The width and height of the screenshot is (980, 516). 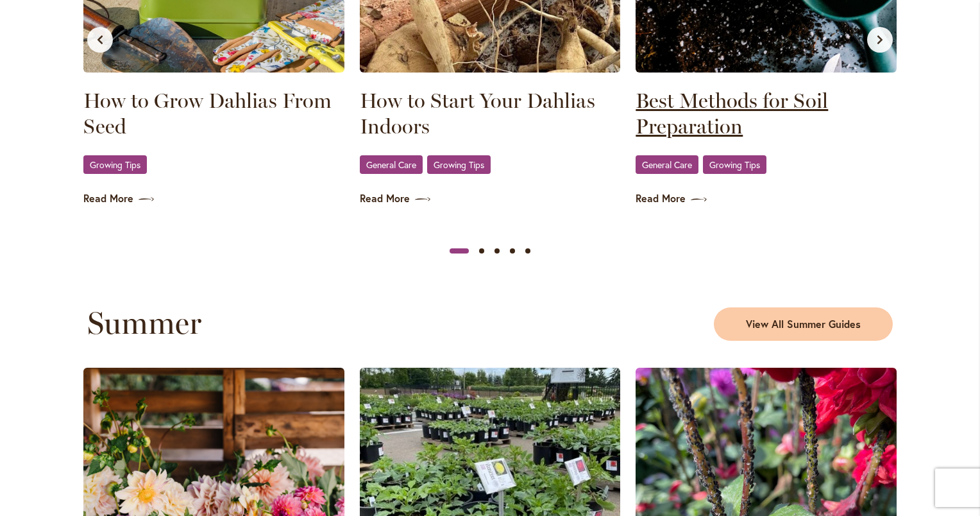 I want to click on button: Next slide, so click(x=880, y=39).